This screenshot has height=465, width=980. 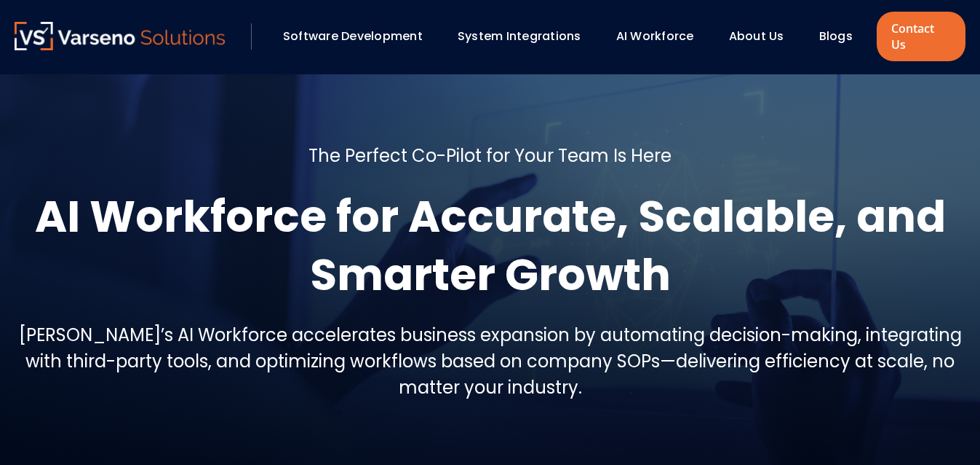 I want to click on div: Blogs, so click(x=842, y=36).